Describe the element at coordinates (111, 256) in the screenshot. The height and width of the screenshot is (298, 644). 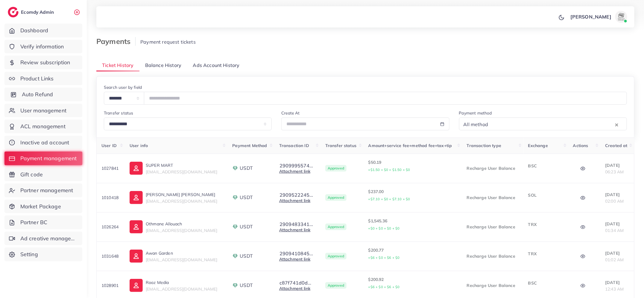
I see `p: 1031648` at that location.